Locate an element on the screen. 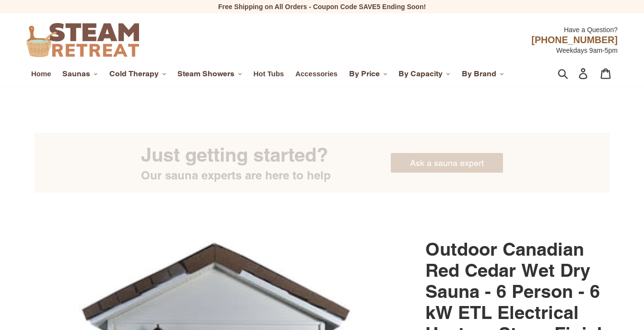 The width and height of the screenshot is (644, 330). button: Saunas is located at coordinates (80, 74).